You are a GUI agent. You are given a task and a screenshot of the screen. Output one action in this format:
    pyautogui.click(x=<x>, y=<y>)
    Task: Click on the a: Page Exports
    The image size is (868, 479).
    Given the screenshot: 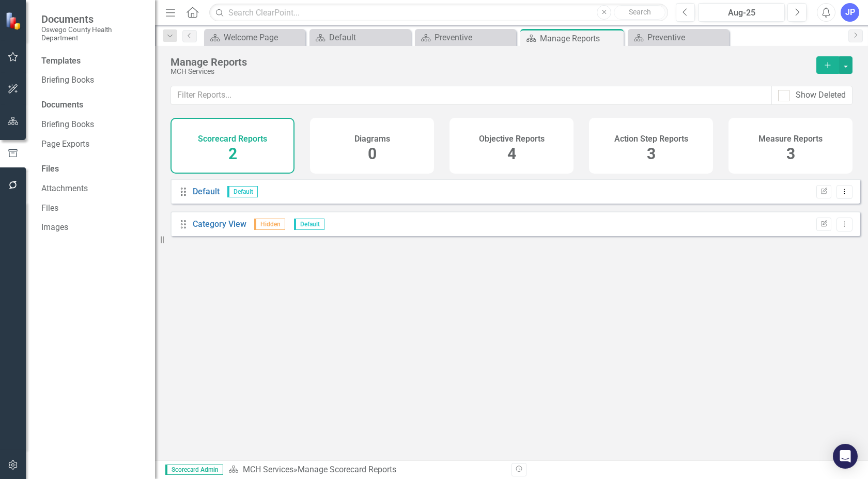 What is the action you would take?
    pyautogui.click(x=93, y=144)
    